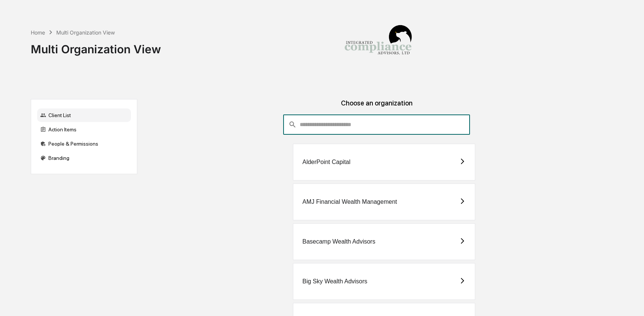  What do you see at coordinates (377, 107) in the screenshot?
I see `div: Choose an organization` at bounding box center [377, 107].